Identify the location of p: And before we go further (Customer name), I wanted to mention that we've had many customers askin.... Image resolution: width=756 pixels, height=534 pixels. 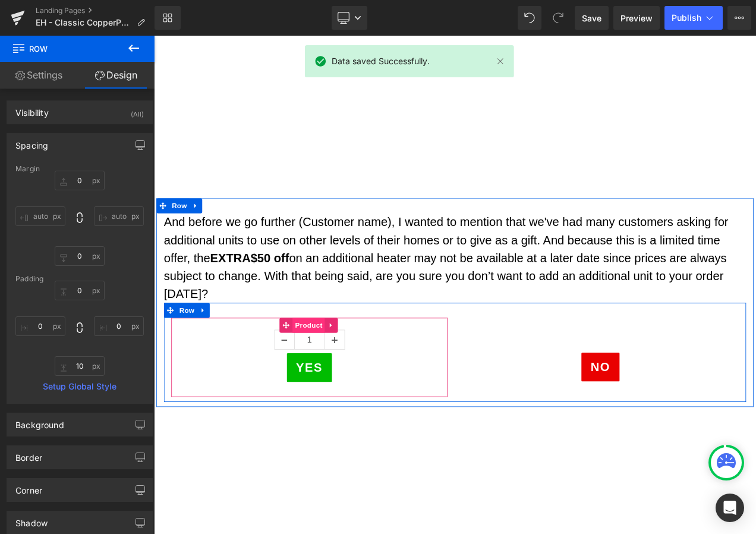
(360, 266).